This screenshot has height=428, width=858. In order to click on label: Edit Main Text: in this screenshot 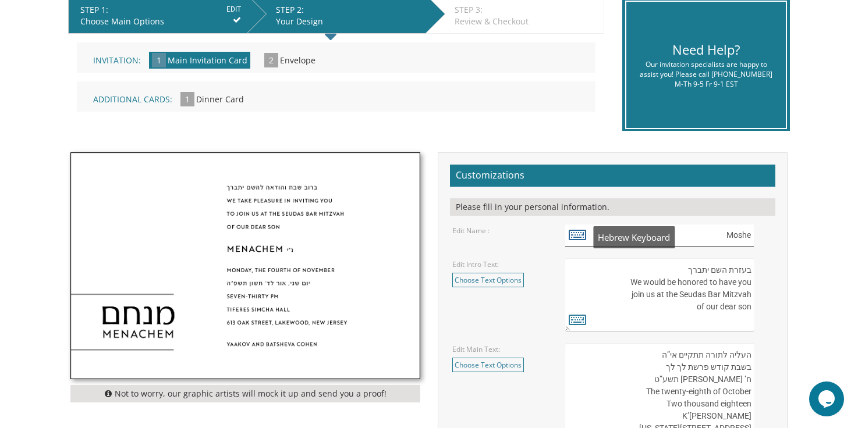, I will do `click(476, 349)`.